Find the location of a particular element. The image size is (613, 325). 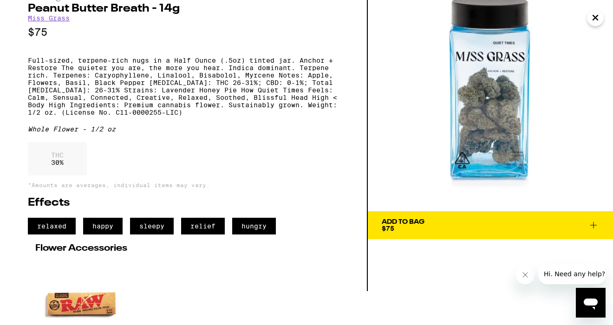

div: Whole Flower - 1/2 oz is located at coordinates (184, 129).